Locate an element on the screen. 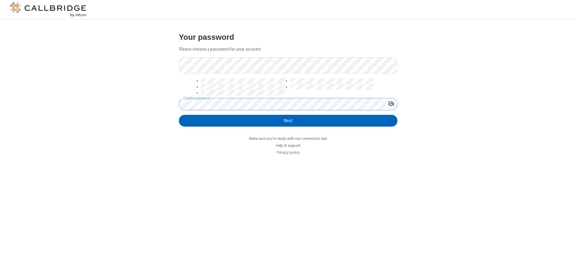 Image resolution: width=576 pixels, height=274 pixels. p: Please choose a password for your account. is located at coordinates (288, 49).